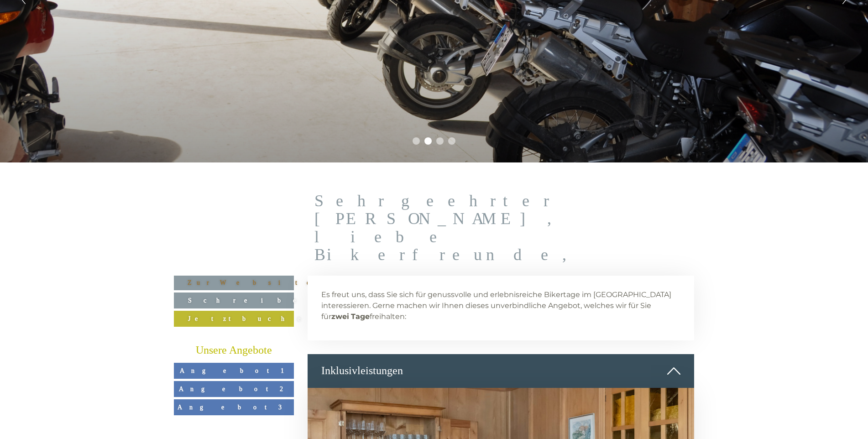 The width and height of the screenshot is (868, 439). What do you see at coordinates (234, 407) in the screenshot?
I see `span: Angebot 3` at bounding box center [234, 407].